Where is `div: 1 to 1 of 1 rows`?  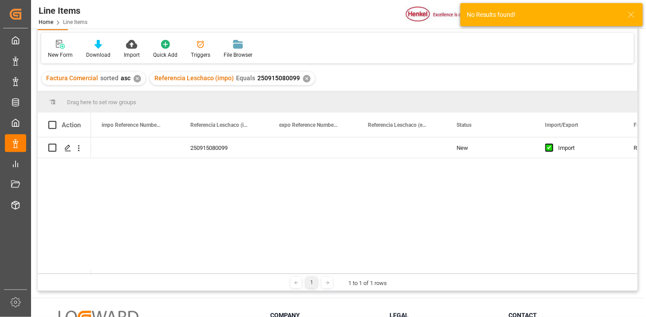 div: 1 to 1 of 1 rows is located at coordinates (367, 283).